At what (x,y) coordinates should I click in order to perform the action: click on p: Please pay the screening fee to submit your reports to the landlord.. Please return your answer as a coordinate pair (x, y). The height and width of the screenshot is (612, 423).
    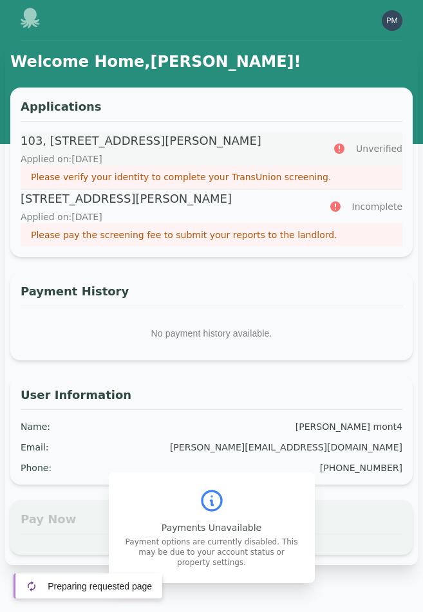
    Looking at the image, I should click on (211, 235).